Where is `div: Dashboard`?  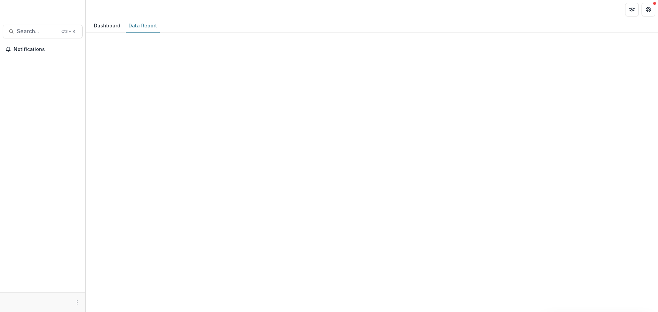
div: Dashboard is located at coordinates (107, 25).